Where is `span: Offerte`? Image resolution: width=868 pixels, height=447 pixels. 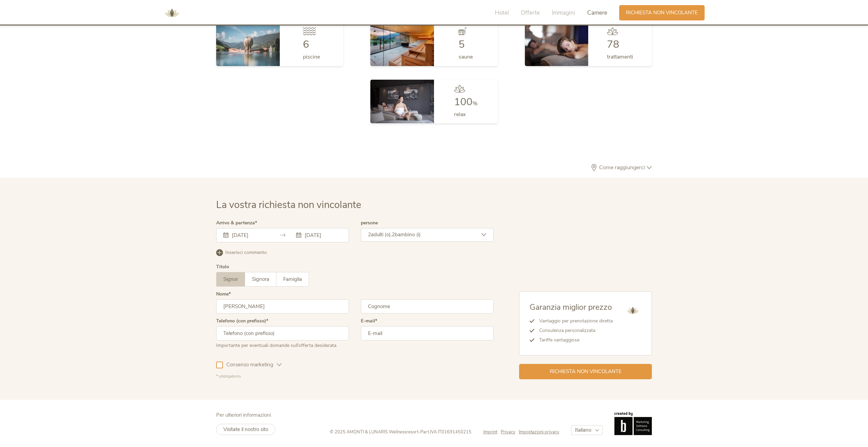
span: Offerte is located at coordinates (530, 13).